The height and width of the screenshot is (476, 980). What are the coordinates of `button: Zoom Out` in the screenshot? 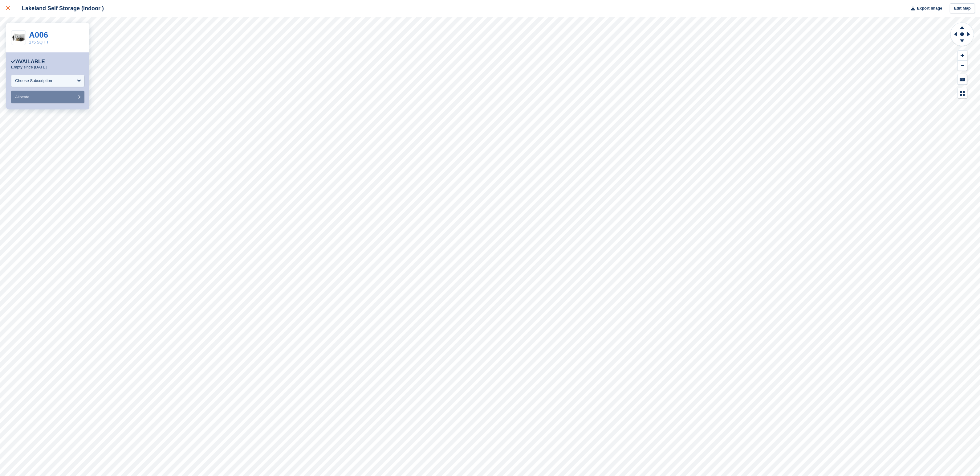 It's located at (963, 65).